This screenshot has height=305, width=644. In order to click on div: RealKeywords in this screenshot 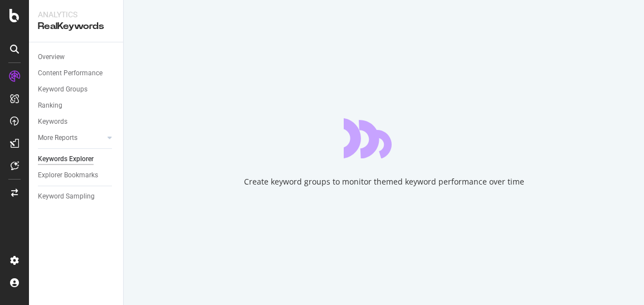, I will do `click(76, 26)`.